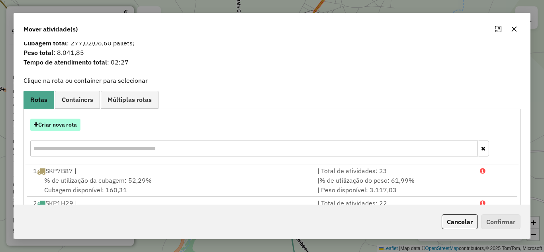 The image size is (544, 252). Describe the element at coordinates (171, 185) in the screenshot. I see `div: Cubagem disponível: 160,31` at that location.